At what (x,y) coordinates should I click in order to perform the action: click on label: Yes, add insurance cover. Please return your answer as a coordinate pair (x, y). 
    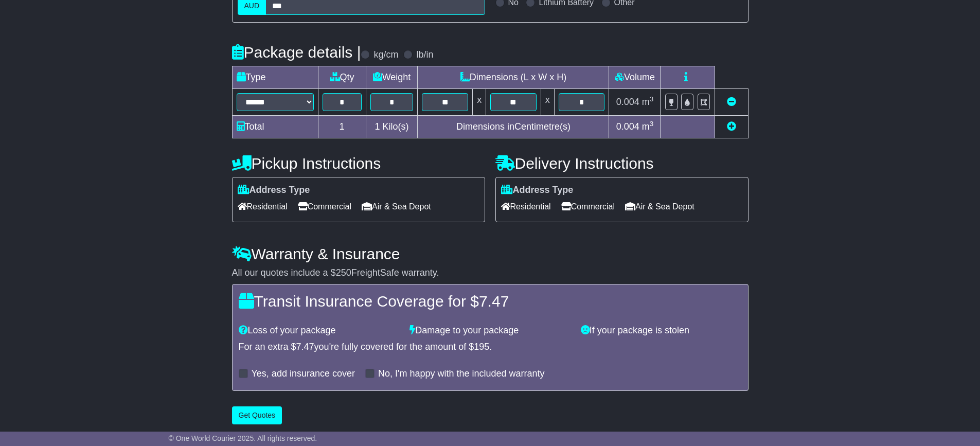
    Looking at the image, I should click on (303, 374).